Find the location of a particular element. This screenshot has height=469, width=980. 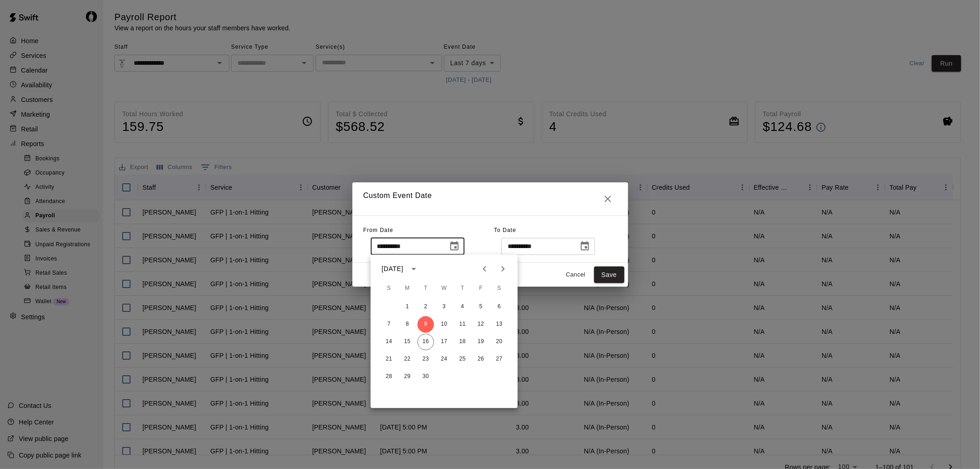

span: Sunday is located at coordinates (389, 289).